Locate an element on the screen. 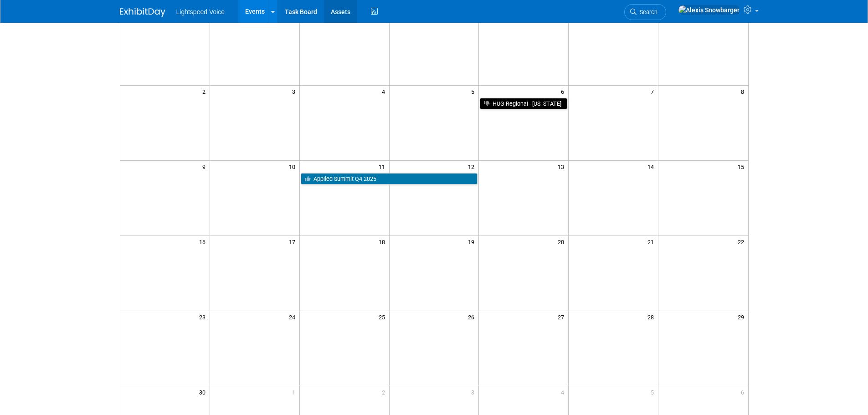 The width and height of the screenshot is (868, 415). a: Applied Summit Q4 2025 is located at coordinates (389, 179).